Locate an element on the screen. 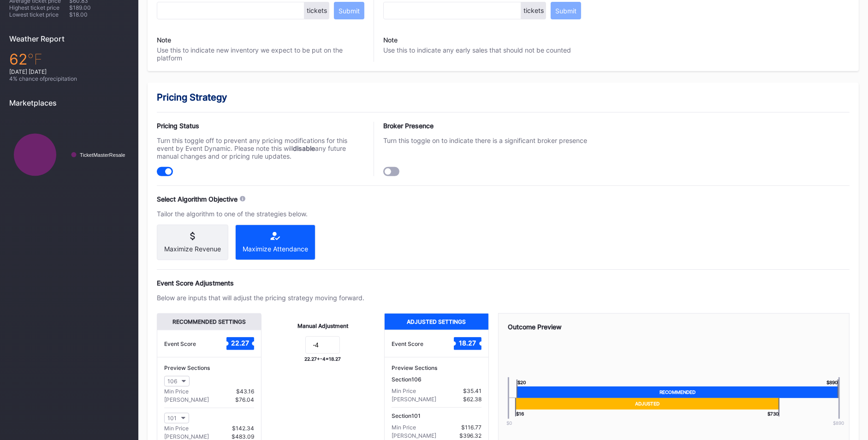 The height and width of the screenshot is (440, 868). div: Highest ticket price is located at coordinates (39, 8).